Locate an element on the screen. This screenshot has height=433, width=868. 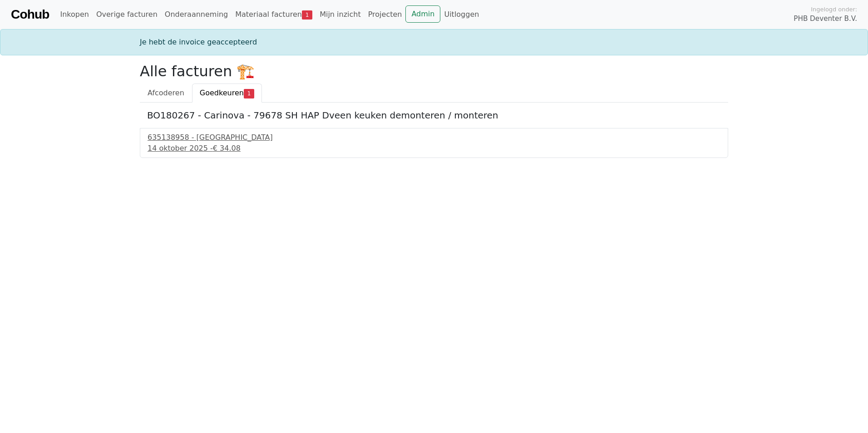
h2: Alle facturen 🏗️ is located at coordinates (434, 71).